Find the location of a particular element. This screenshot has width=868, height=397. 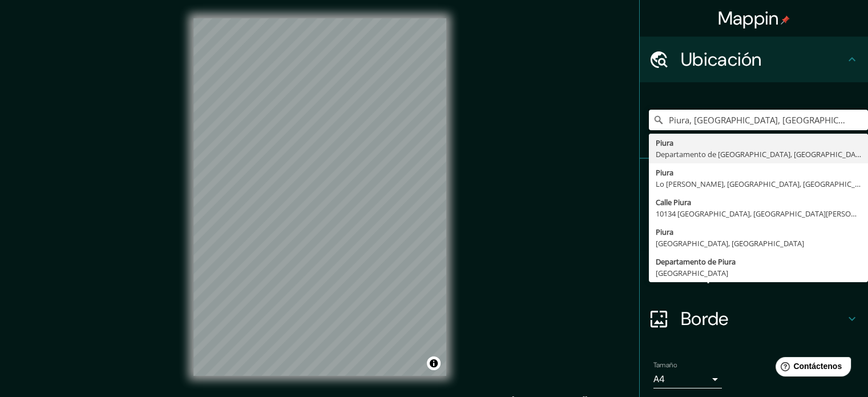

img: pin-icon.png is located at coordinates (785, 20).